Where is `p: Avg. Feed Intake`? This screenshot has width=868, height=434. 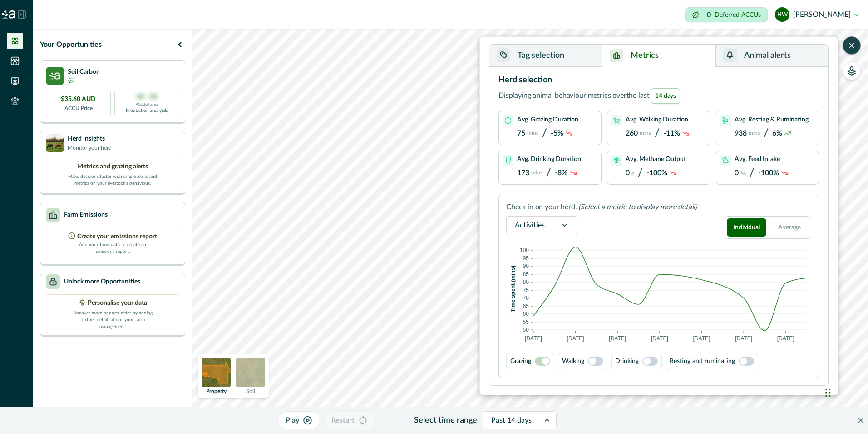
p: Avg. Feed Intake is located at coordinates (757, 159).